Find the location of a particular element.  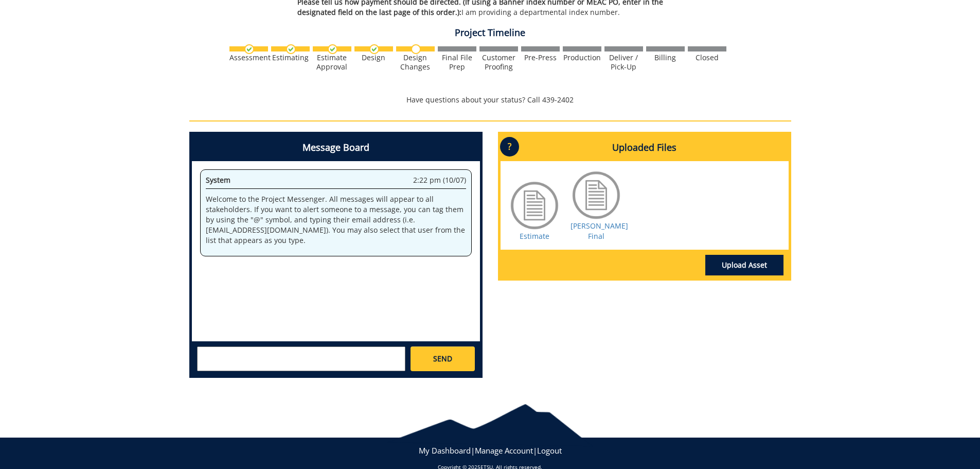

p: Welcome to the Project Messenger. All messages will appear to all stakeholders. If you want to al... is located at coordinates (336, 220).